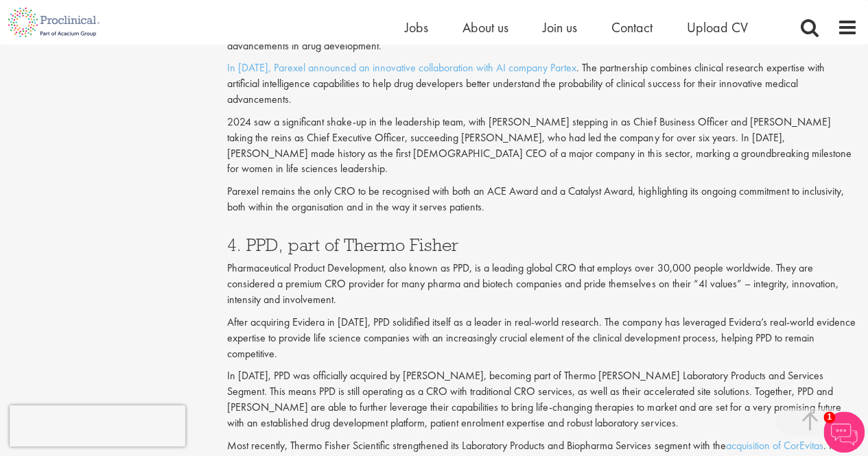 The image size is (868, 456). What do you see at coordinates (417, 28) in the screenshot?
I see `span: Jobs` at bounding box center [417, 28].